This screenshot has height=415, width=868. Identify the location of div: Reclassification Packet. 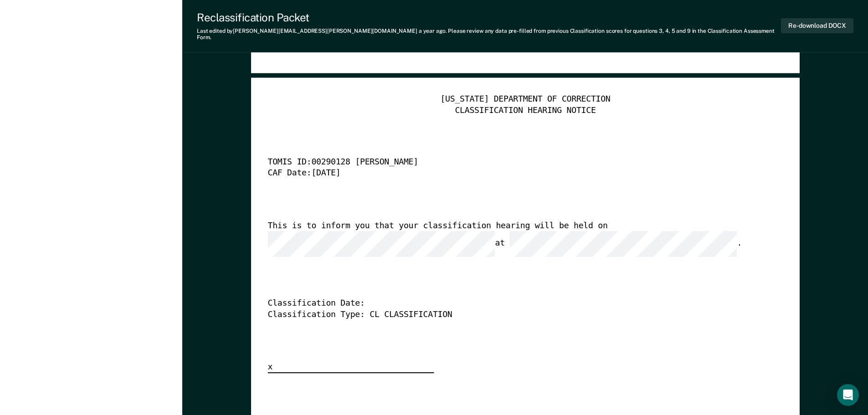
(489, 17).